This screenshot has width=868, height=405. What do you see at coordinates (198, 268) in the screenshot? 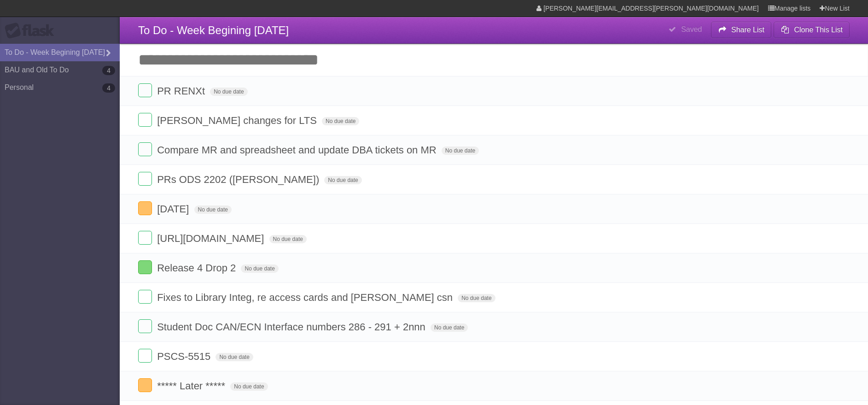
I see `span: Release 4 Drop 2` at bounding box center [198, 268].